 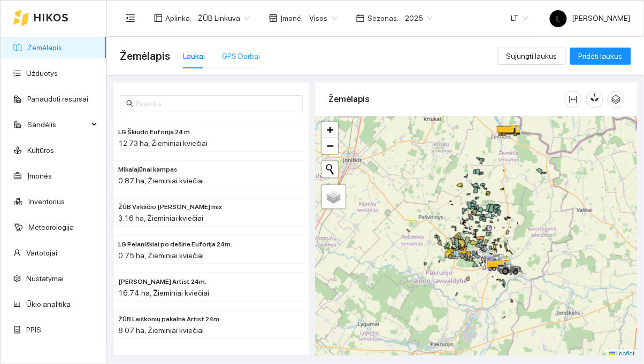 What do you see at coordinates (175, 245) in the screenshot?
I see `span: LG Pelaniškiai po dešine Euforija 24m.` at bounding box center [175, 245].